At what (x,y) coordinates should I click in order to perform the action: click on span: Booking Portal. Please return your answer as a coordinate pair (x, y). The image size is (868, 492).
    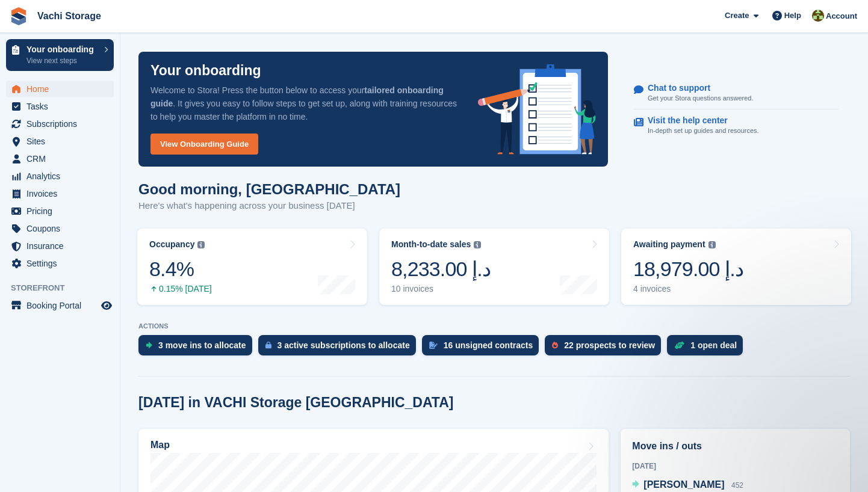
    Looking at the image, I should click on (63, 305).